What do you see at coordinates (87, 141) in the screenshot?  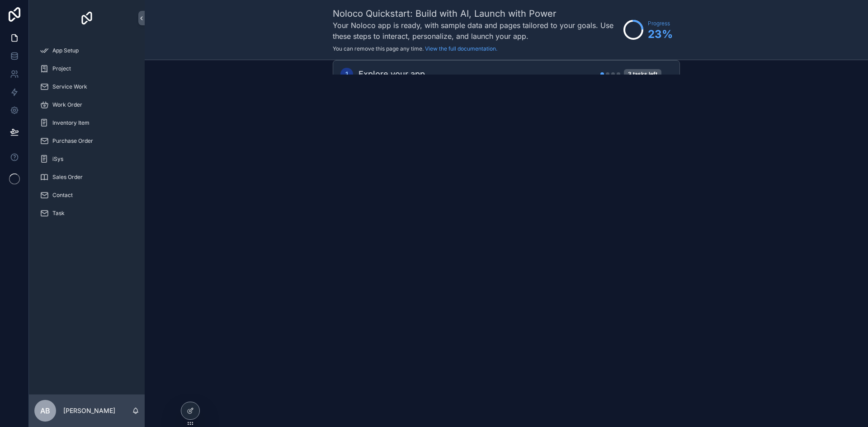 I see `a: Purchase Order` at bounding box center [87, 141].